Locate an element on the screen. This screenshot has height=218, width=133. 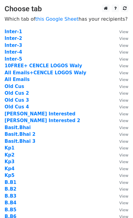
strong: Kp4 is located at coordinates (9, 169).